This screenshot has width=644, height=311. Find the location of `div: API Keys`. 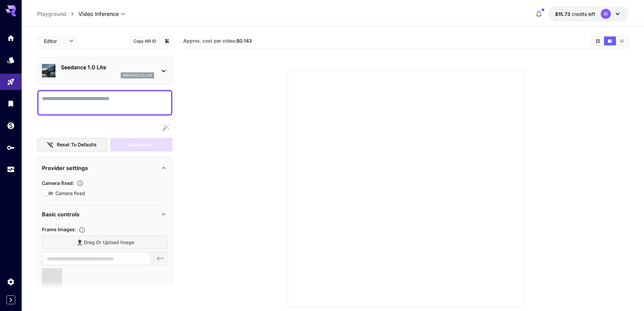

div: API Keys is located at coordinates (11, 148).